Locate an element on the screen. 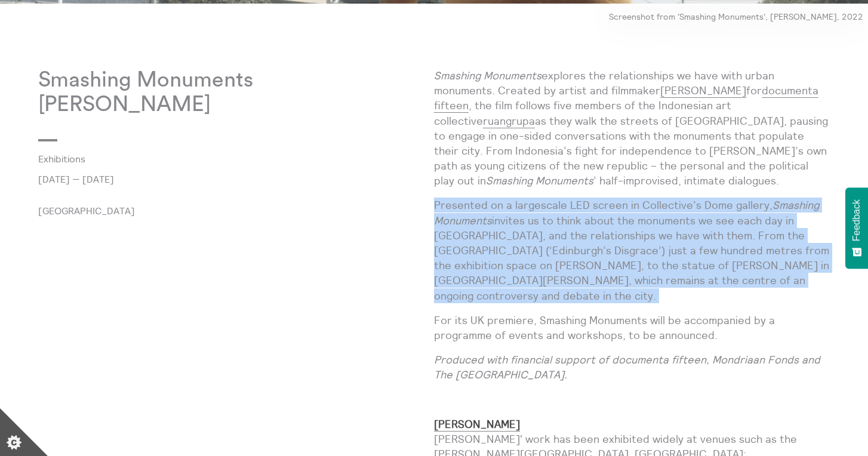 This screenshot has height=456, width=868. a: ruangrupa is located at coordinates (509, 121).